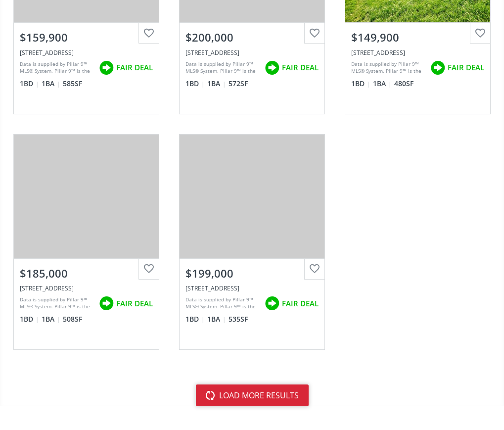 Image resolution: width=504 pixels, height=430 pixels. Describe the element at coordinates (86, 273) in the screenshot. I see `div: $185,000` at that location.